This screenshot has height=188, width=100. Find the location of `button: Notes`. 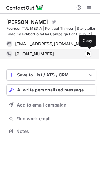

button: Notes is located at coordinates (51, 131).